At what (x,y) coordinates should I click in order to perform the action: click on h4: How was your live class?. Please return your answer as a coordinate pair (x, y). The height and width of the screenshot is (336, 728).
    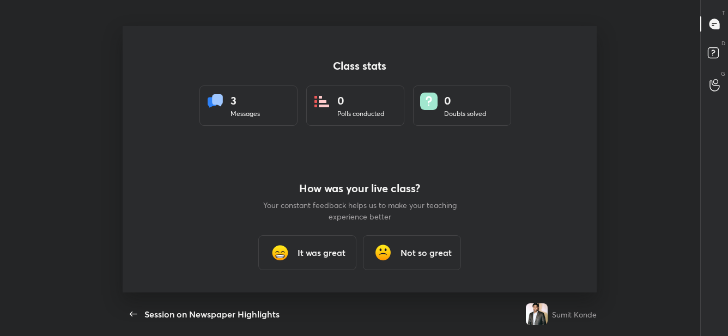
    Looking at the image, I should click on (360, 189).